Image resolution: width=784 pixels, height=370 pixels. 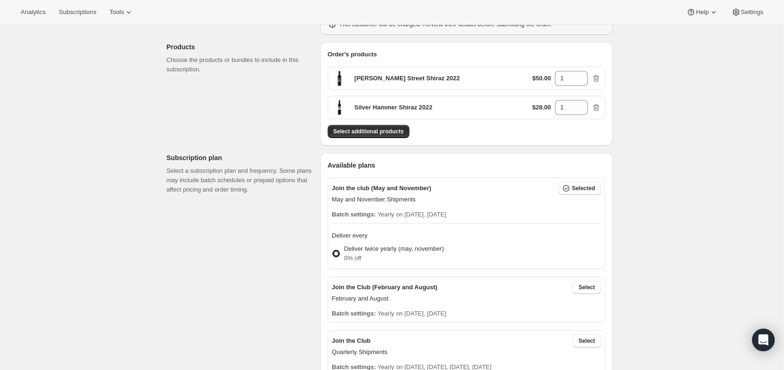 What do you see at coordinates (77, 12) in the screenshot?
I see `button: Subscriptions` at bounding box center [77, 12].